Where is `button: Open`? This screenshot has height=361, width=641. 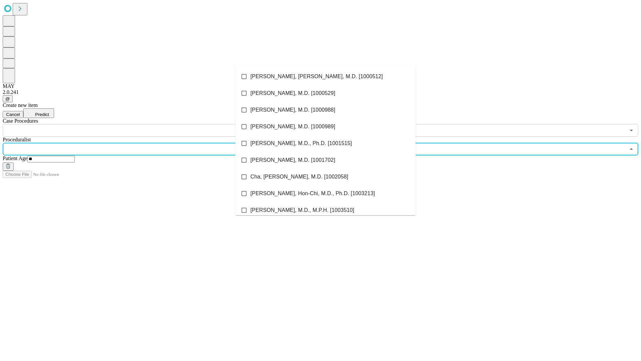
button: Open is located at coordinates (631, 130).